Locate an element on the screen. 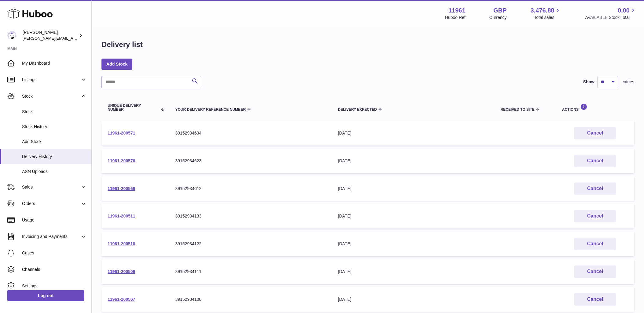 This screenshot has width=644, height=313. span: Usage is located at coordinates (54, 220).